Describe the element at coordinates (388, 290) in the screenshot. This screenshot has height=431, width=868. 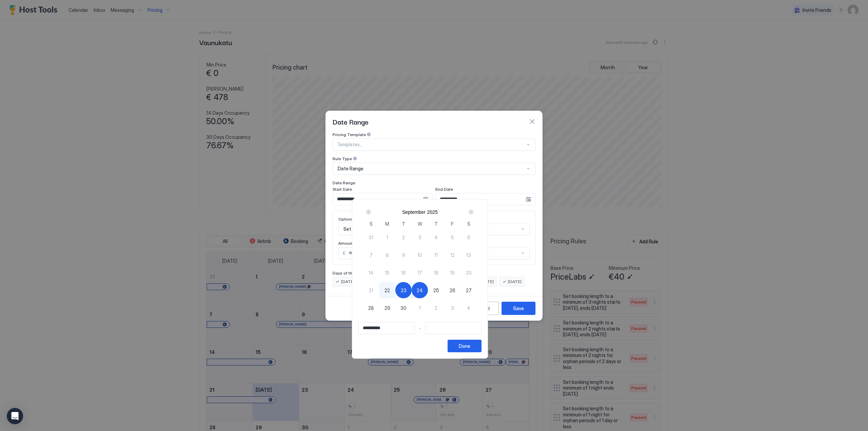
I see `span: 22` at that location.